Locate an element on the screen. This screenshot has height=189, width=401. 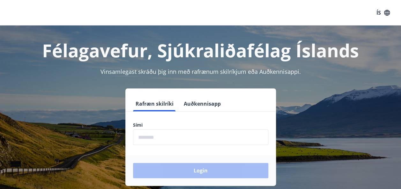
h1: Félagavefur, Sjúkraliðafélag Íslands is located at coordinates (200, 50).